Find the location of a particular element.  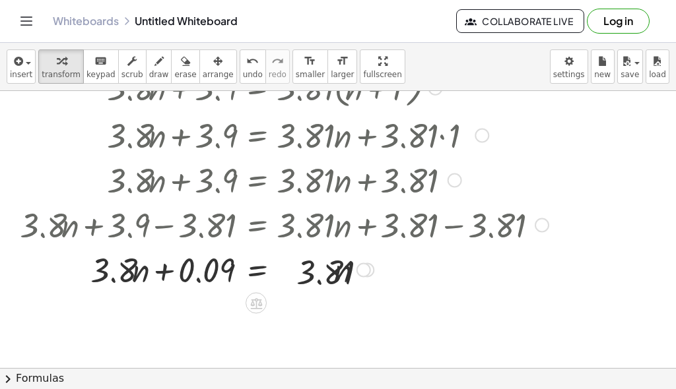

button: undoundo is located at coordinates (253, 67).